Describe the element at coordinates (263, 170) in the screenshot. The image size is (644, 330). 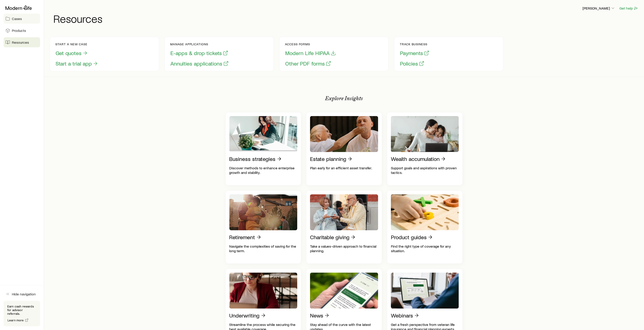
I see `p: Discover methods to enhance enterprise growth and stability.` at that location.